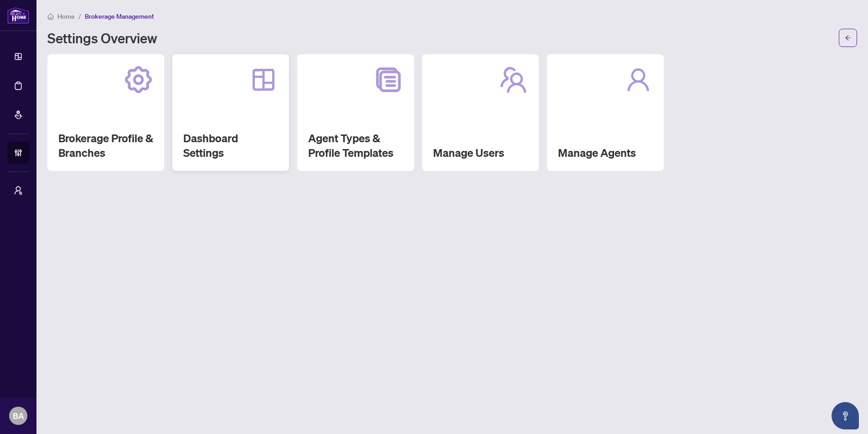 This screenshot has width=868, height=434. What do you see at coordinates (66, 16) in the screenshot?
I see `span: Home` at bounding box center [66, 16].